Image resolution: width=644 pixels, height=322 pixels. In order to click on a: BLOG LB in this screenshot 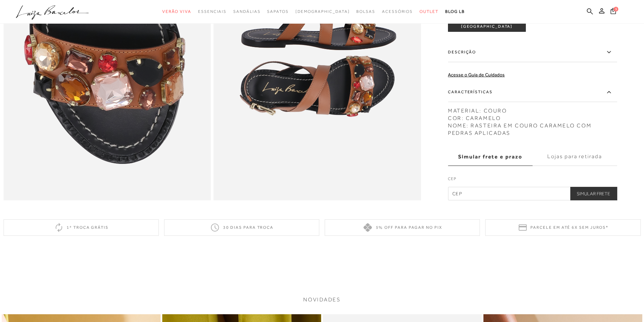, I will do `click(455, 12)`.